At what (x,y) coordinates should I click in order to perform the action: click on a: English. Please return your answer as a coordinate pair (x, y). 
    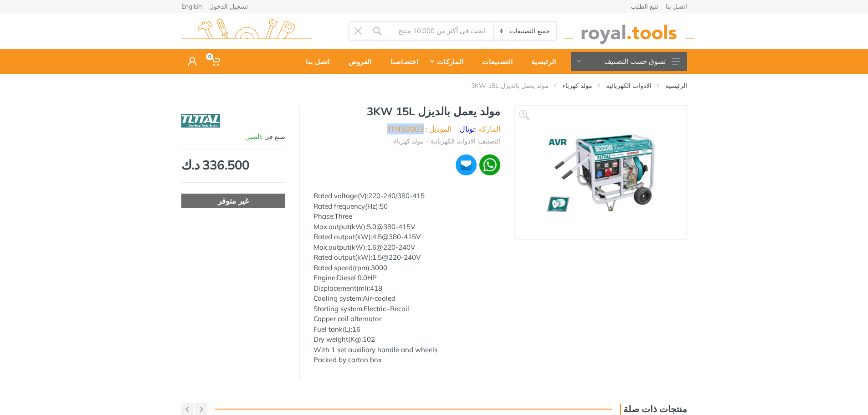
    Looking at the image, I should click on (192, 6).